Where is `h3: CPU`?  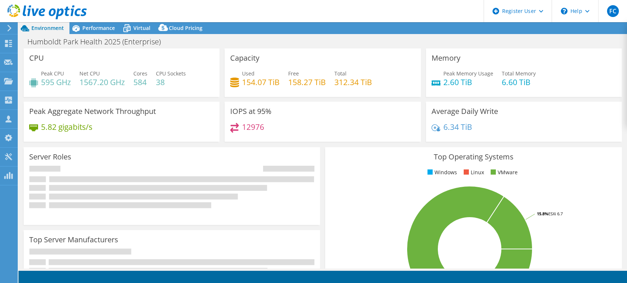
h3: CPU is located at coordinates (37, 58).